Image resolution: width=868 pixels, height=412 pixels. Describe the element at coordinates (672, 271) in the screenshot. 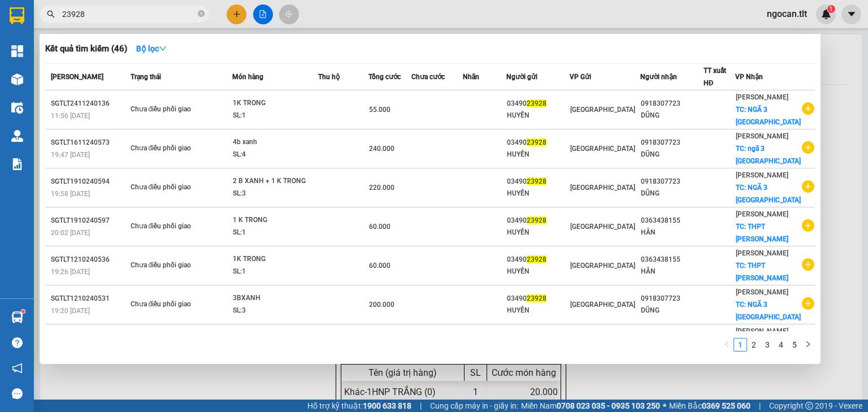

I see `div: HÂN` at that location.